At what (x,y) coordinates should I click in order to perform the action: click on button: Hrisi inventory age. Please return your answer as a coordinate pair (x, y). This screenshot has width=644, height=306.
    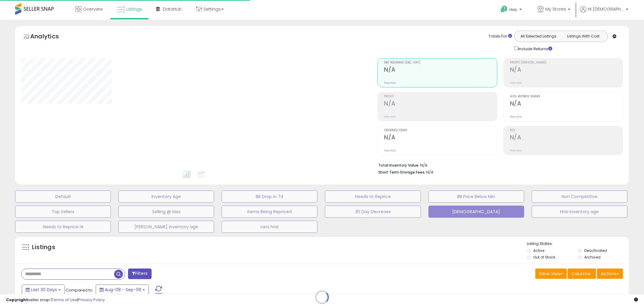
    Looking at the image, I should click on (579, 212).